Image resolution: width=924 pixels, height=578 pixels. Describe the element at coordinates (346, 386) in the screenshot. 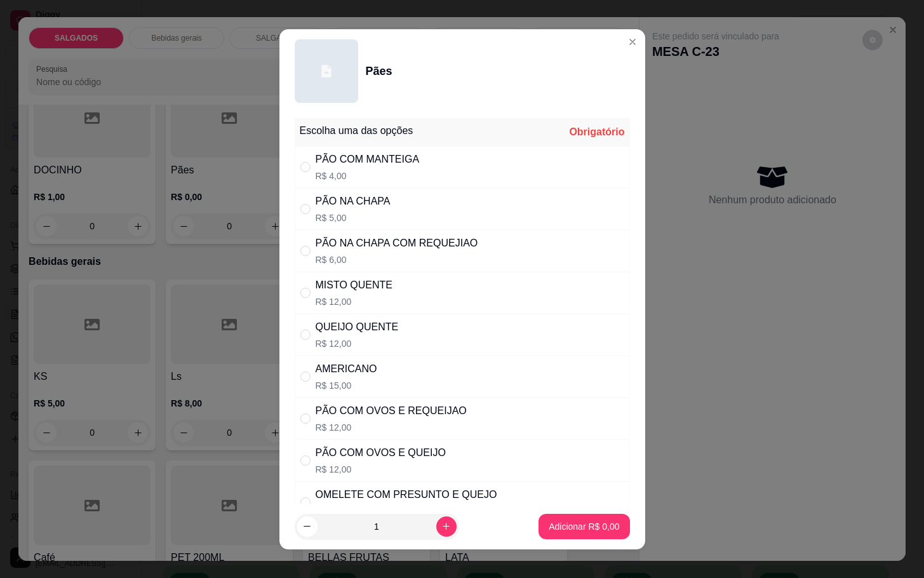

I see `p: R$ 15,00` at that location.